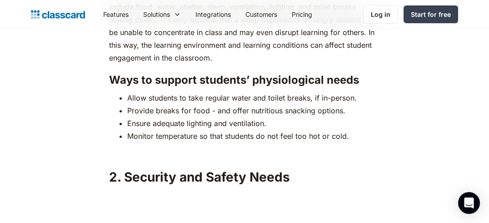 This screenshot has width=489, height=223. What do you see at coordinates (58, 15) in the screenshot?
I see `a: home` at bounding box center [58, 15].